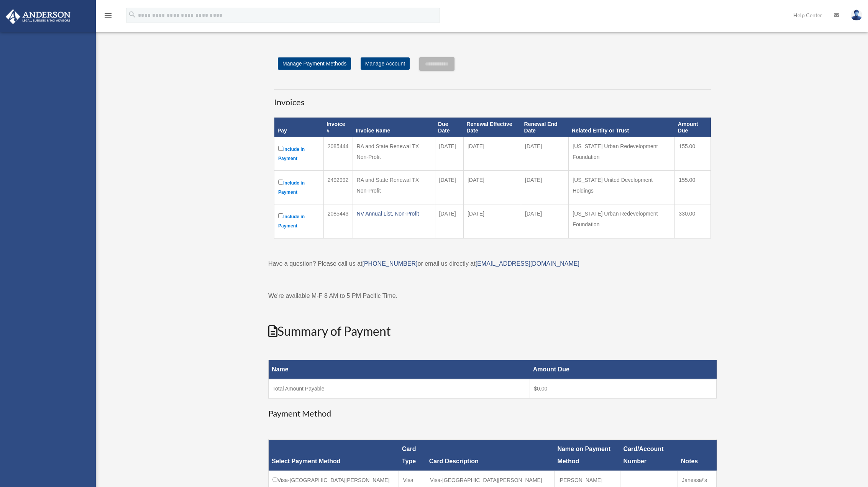 Image resolution: width=868 pixels, height=487 pixels. Describe the element at coordinates (400, 389) in the screenshot. I see `td: Total Amount Payable` at that location.